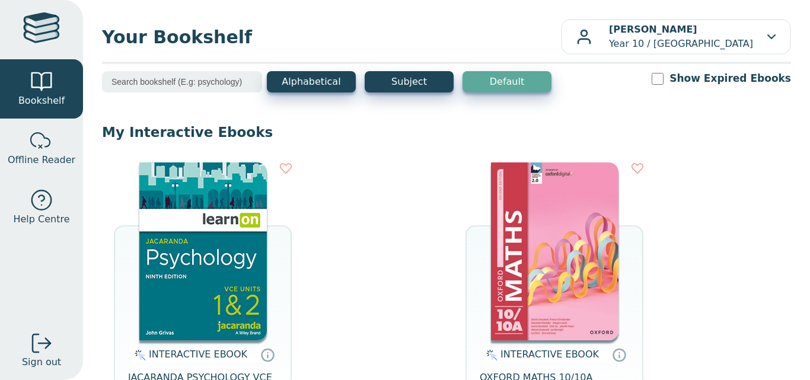 The image size is (810, 380). What do you see at coordinates (446, 132) in the screenshot?
I see `p: My Interactive Ebooks` at bounding box center [446, 132].